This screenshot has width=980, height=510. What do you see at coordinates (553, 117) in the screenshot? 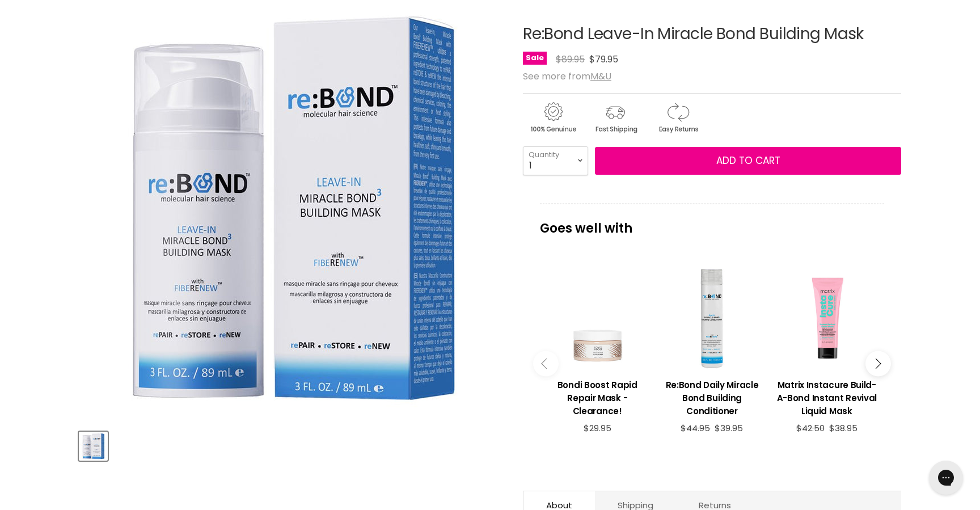
I see `img: genuine.gif` at bounding box center [553, 117].